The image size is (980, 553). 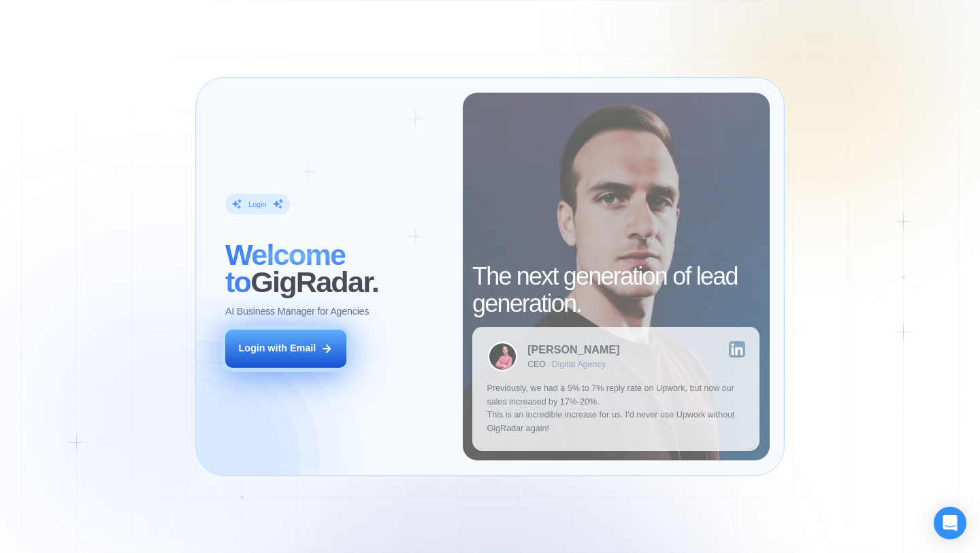 I want to click on div: Login with Email, so click(x=276, y=348).